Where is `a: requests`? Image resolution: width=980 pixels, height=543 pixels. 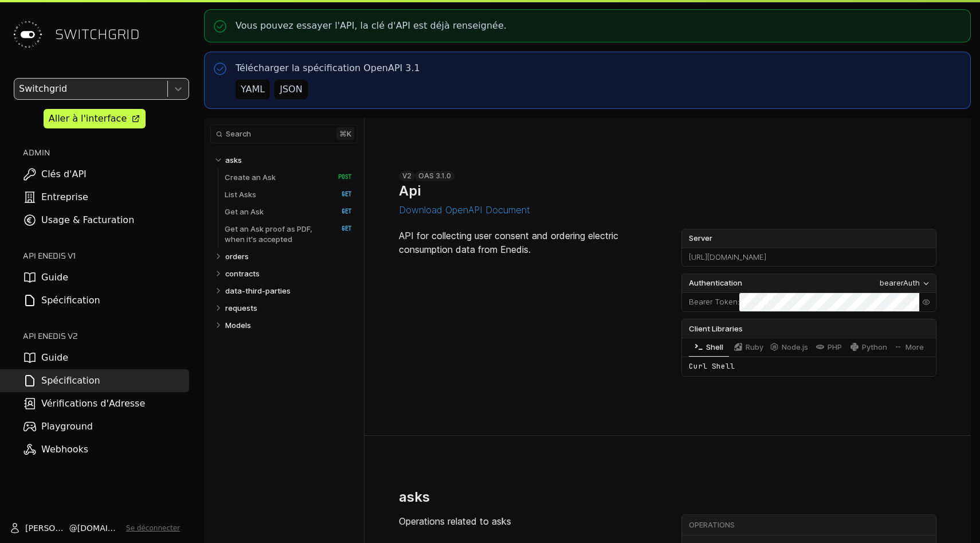 a: requests is located at coordinates (289, 308).